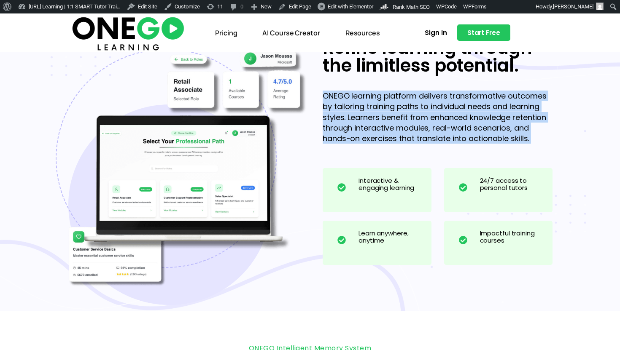  I want to click on h3: Impactful training courses, so click(512, 237).